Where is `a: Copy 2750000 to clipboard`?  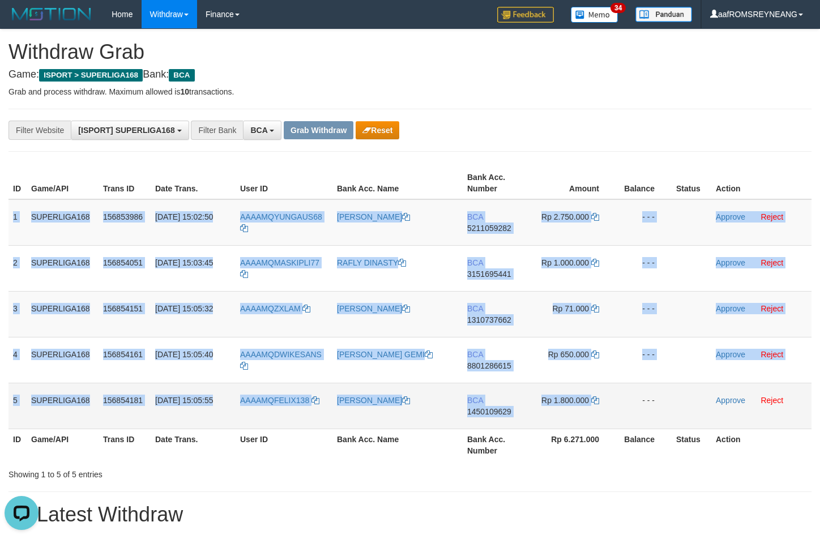
a: Copy 2750000 to clipboard is located at coordinates (596, 217).